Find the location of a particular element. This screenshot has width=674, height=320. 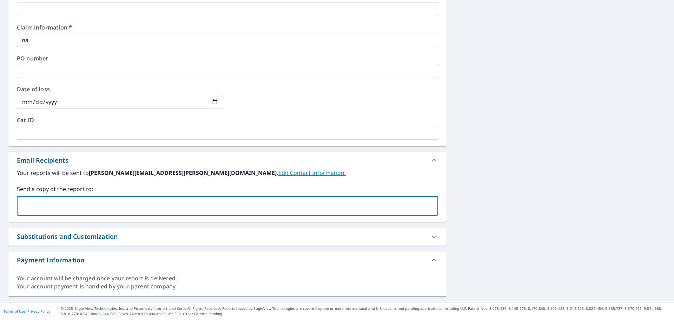

div: Your account will be charged once your report is delivered. is located at coordinates (227, 278).